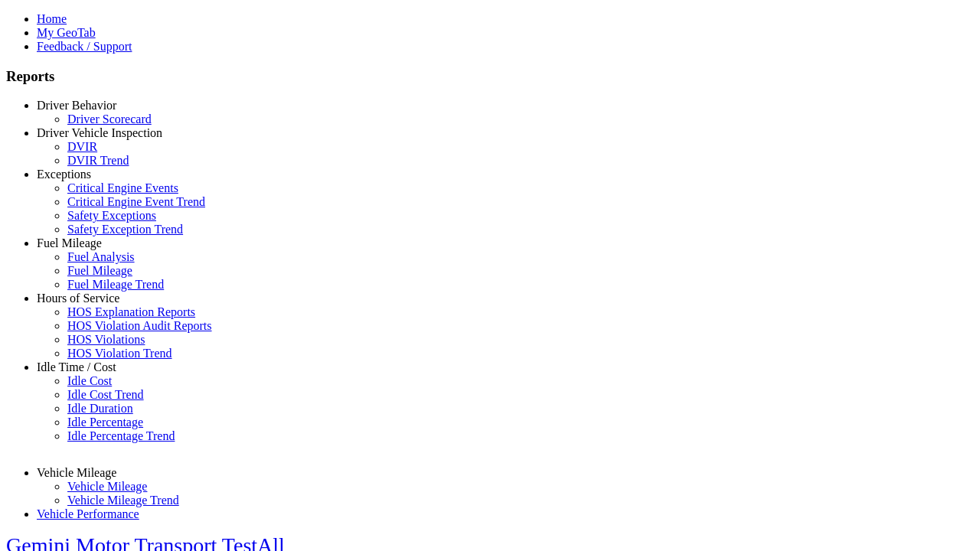  Describe the element at coordinates (98, 160) in the screenshot. I see `a: DVIR Trend` at that location.